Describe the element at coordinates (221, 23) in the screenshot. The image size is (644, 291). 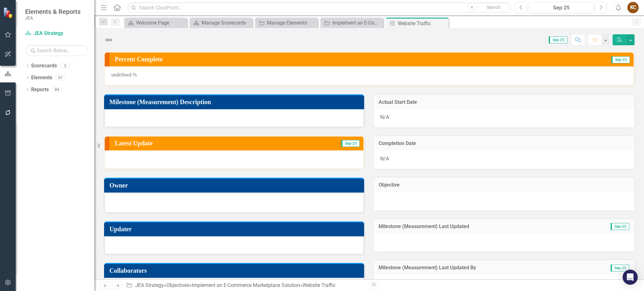
I see `a: Manage Scorecards` at that location.